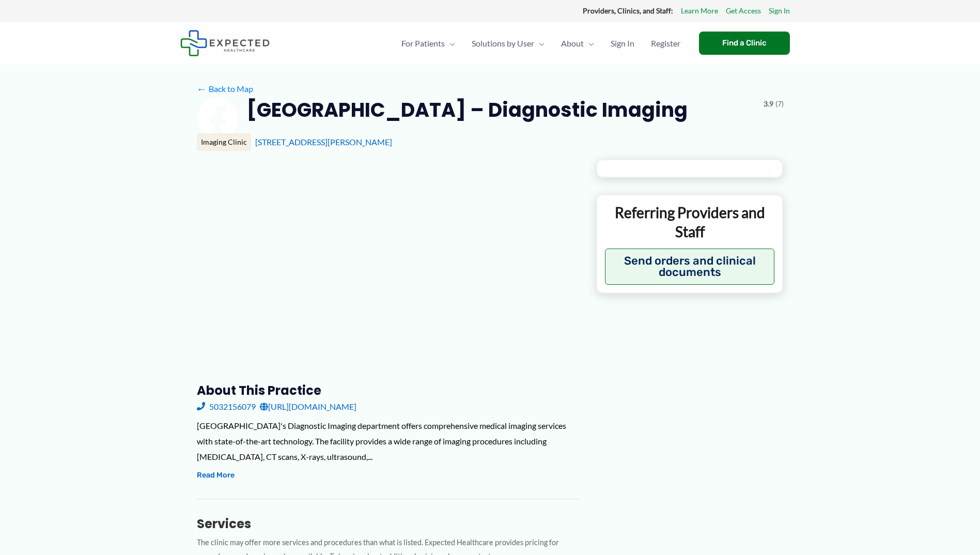 Image resolution: width=980 pixels, height=555 pixels. What do you see at coordinates (388, 523) in the screenshot?
I see `h3: Services` at bounding box center [388, 523].